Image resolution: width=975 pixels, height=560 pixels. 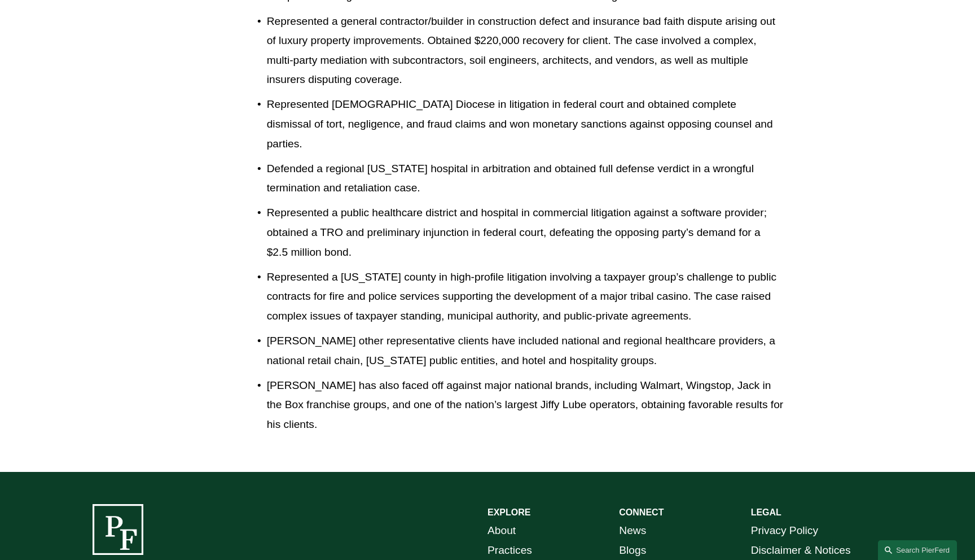 What do you see at coordinates (633, 530) in the screenshot?
I see `a: News` at bounding box center [633, 530].